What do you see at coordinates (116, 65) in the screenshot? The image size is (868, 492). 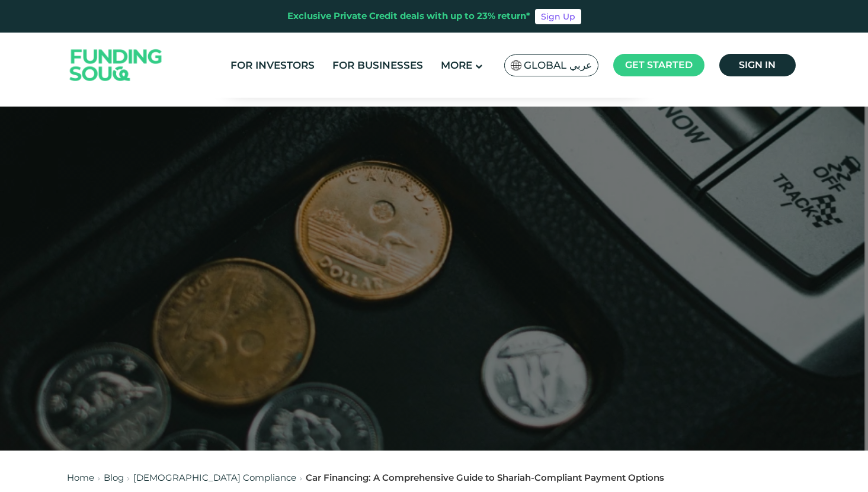 I see `img: Logo` at bounding box center [116, 65].